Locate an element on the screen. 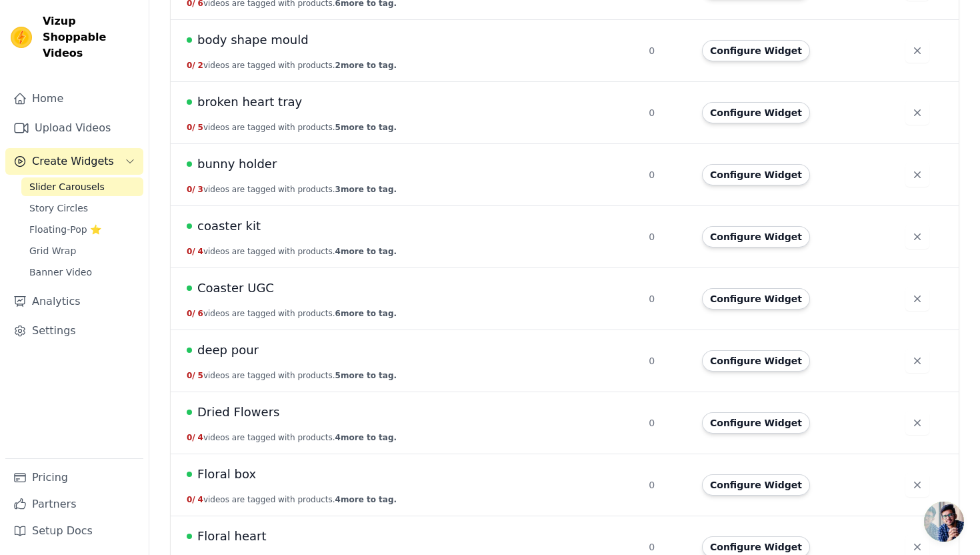 The height and width of the screenshot is (555, 980). a: Slider Carousels is located at coordinates (82, 187).